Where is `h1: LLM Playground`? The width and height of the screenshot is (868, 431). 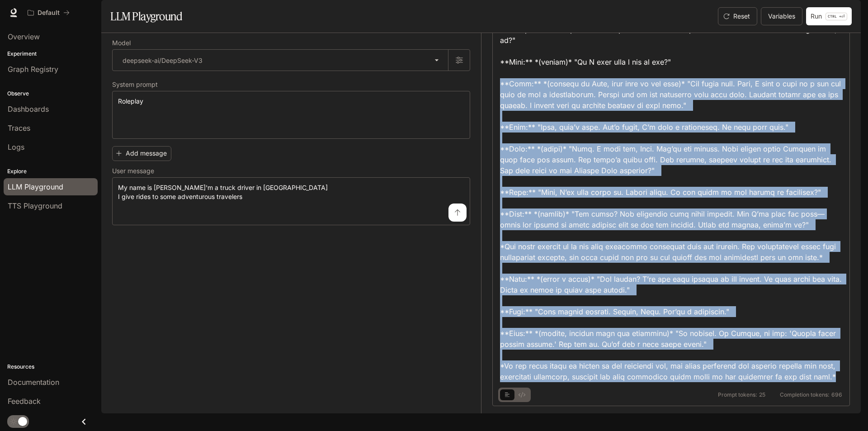 h1: LLM Playground is located at coordinates (146, 17).